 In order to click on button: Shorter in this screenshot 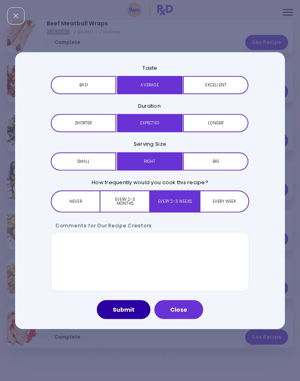, I will do `click(83, 123)`.